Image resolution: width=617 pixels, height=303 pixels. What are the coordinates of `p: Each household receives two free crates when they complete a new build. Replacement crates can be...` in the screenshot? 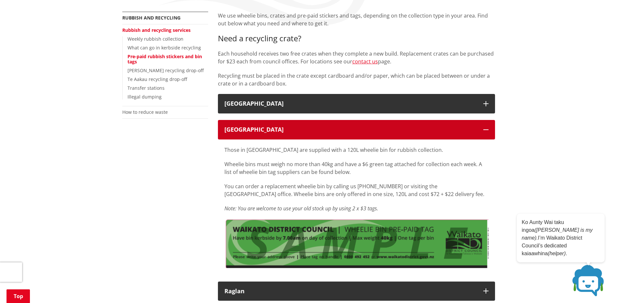 It's located at (356, 58).